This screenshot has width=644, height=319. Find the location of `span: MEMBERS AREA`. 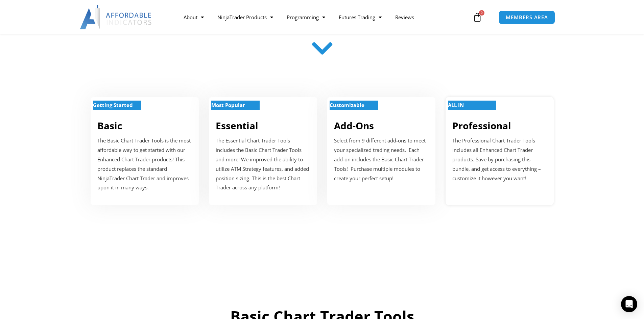

span: MEMBERS AREA is located at coordinates (526, 17).